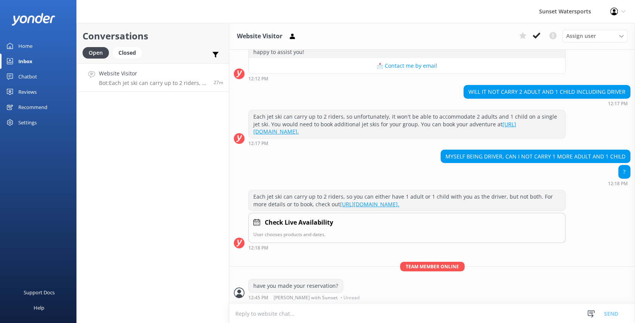  Describe the element at coordinates (153, 73) in the screenshot. I see `h4: Website Visitor` at that location.